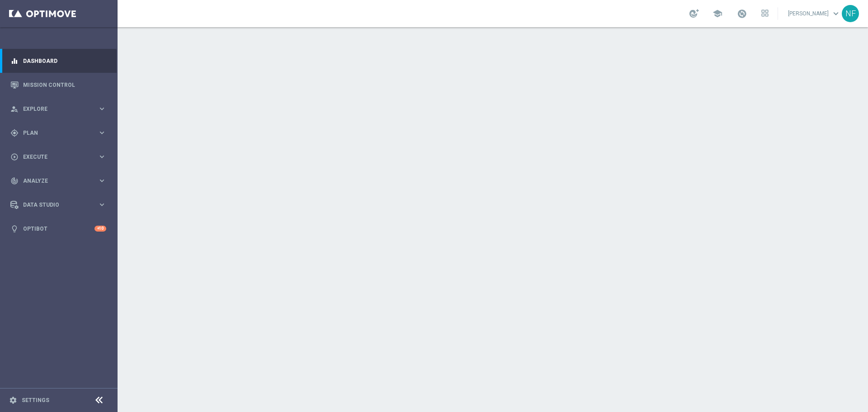 Image resolution: width=868 pixels, height=412 pixels. What do you see at coordinates (100, 229) in the screenshot?
I see `div: +10` at bounding box center [100, 229].